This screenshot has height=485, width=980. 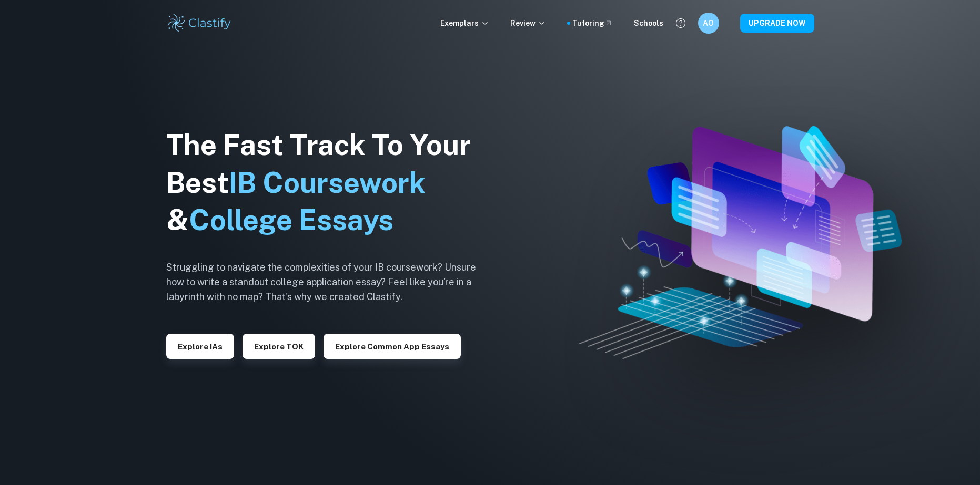 What do you see at coordinates (465, 23) in the screenshot?
I see `p: Exemplars` at bounding box center [465, 23].